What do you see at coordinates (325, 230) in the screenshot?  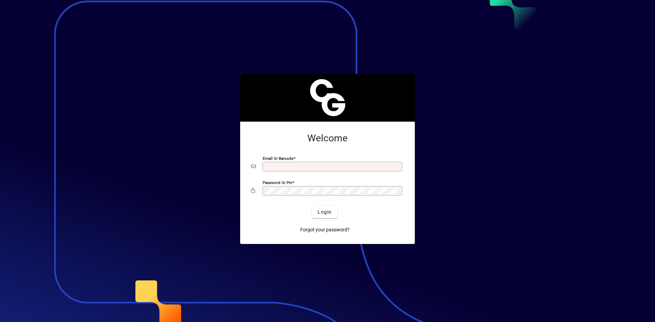 I see `a: Forgot your password?` at bounding box center [325, 230].